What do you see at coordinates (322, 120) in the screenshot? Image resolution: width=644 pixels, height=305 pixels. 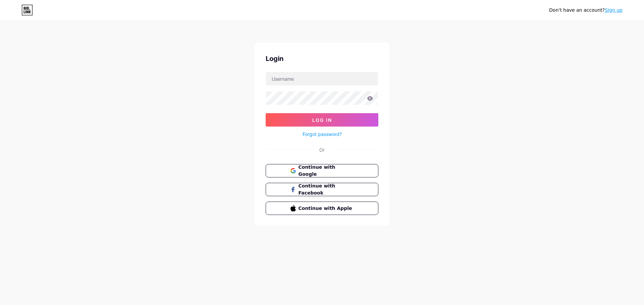 I see `span: Log In` at bounding box center [322, 120].